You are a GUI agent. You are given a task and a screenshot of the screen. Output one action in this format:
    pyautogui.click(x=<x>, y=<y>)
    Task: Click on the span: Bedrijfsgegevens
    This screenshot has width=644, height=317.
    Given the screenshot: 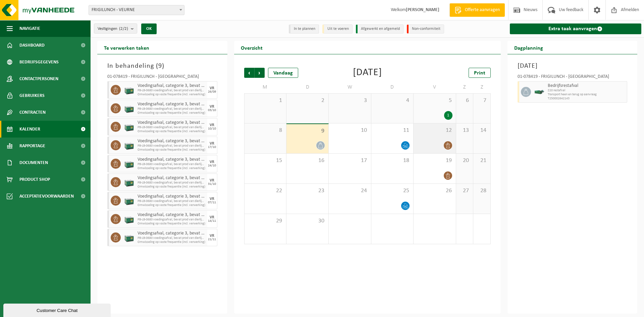 What is the action you would take?
    pyautogui.click(x=39, y=62)
    